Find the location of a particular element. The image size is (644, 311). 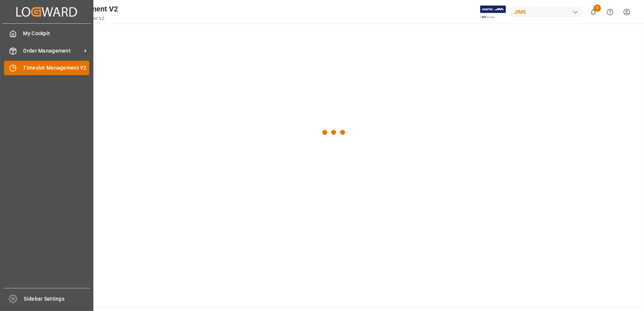

span: My Cockpit is located at coordinates (56, 33).